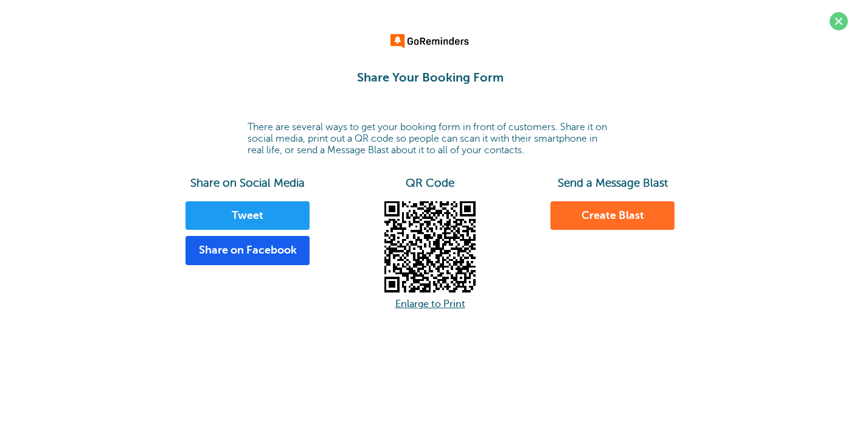  Describe the element at coordinates (248, 216) in the screenshot. I see `a: Tweet` at that location.